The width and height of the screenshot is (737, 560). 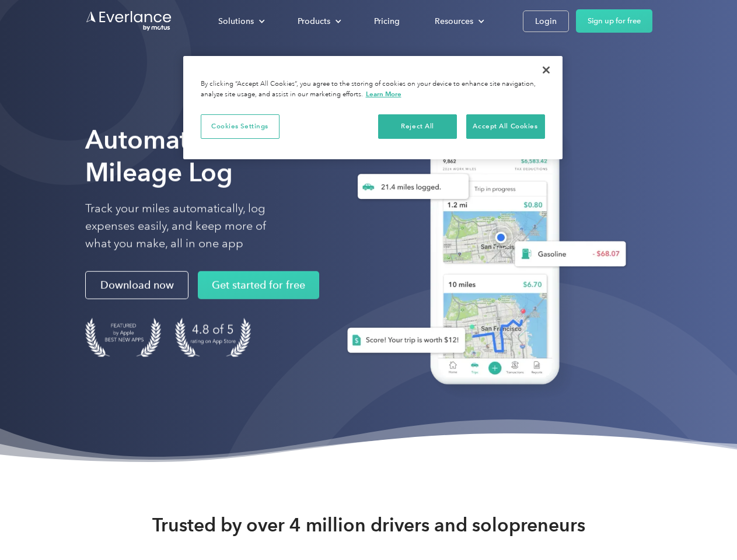 I want to click on p: Track your miles automatically, log expenses easily, and keep more of what you make, all in one app, so click(x=189, y=226).